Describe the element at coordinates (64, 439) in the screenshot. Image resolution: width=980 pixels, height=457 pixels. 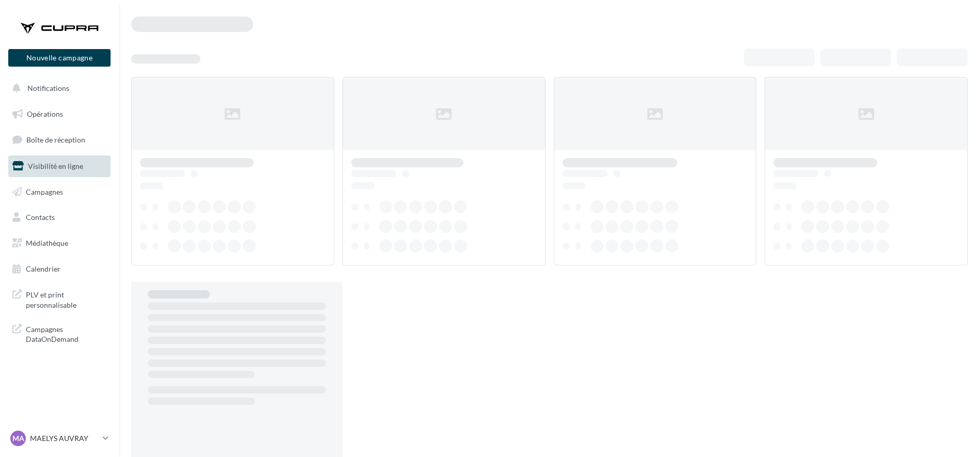
I see `p: MAELYS AUVRAY` at that location.